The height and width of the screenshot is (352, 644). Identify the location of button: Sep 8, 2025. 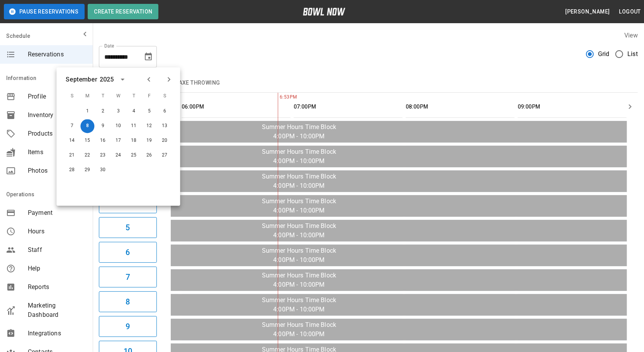
(87, 126).